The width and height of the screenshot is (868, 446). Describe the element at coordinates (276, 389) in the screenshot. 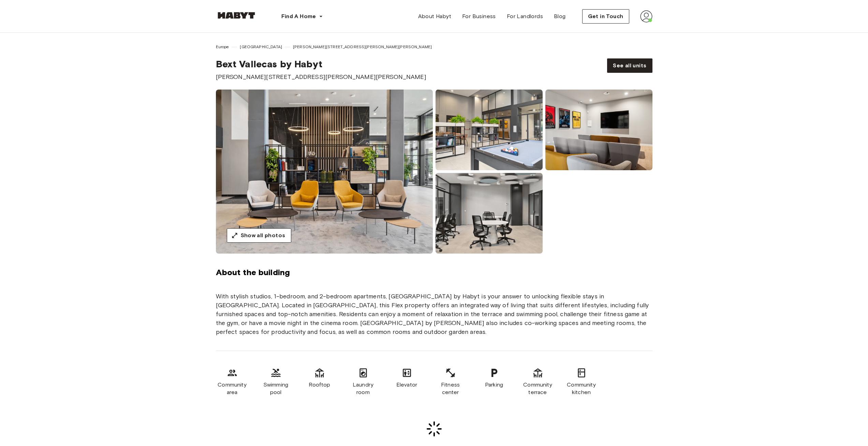

I see `span: Swimming pool` at that location.